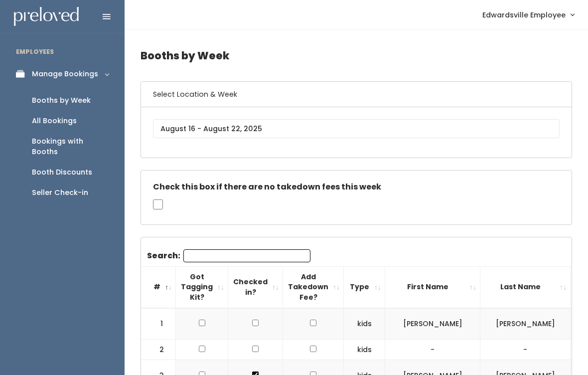  I want to click on th: Type: activate to sort column ascending, so click(364, 287).